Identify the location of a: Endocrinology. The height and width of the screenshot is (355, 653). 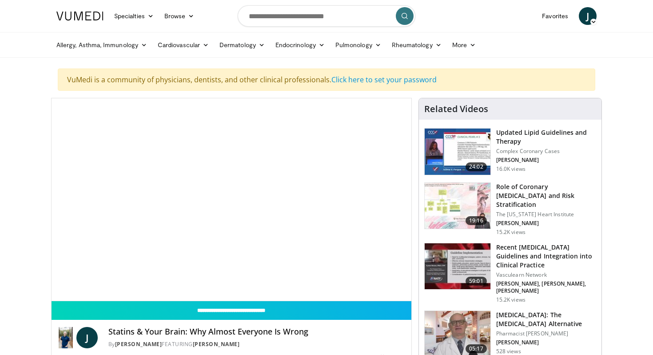
(300, 45).